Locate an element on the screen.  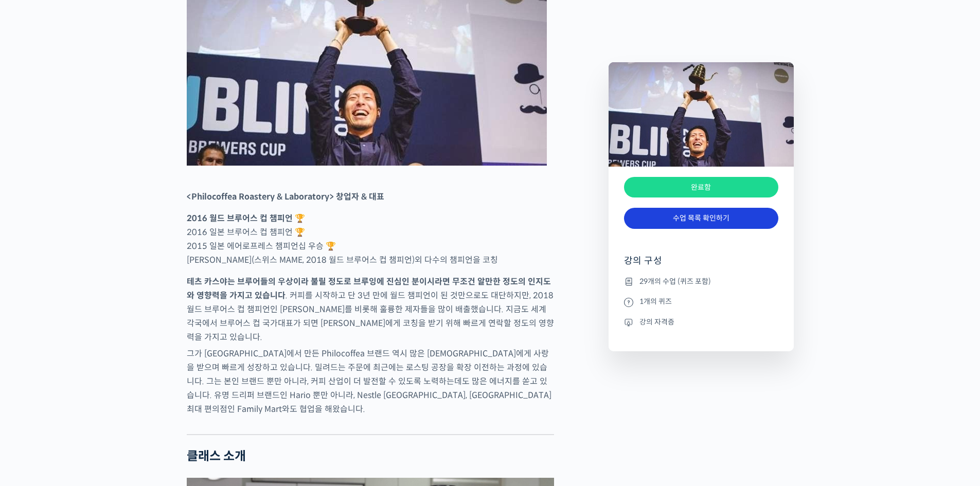
h4: 강의 구성 is located at coordinates (701, 265).